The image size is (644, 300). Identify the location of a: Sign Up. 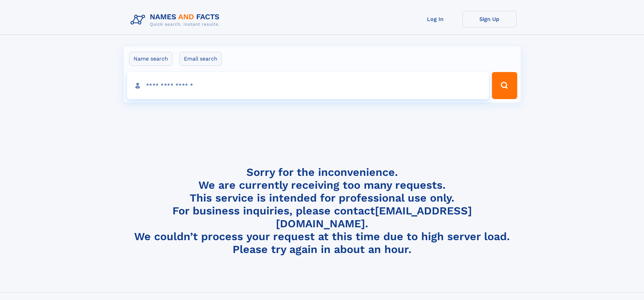
(489, 19).